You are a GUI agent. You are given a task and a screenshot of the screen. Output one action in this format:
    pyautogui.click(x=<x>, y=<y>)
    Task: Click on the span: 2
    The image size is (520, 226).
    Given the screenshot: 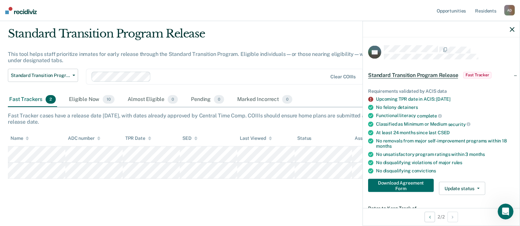 What is the action you would take?
    pyautogui.click(x=51, y=99)
    